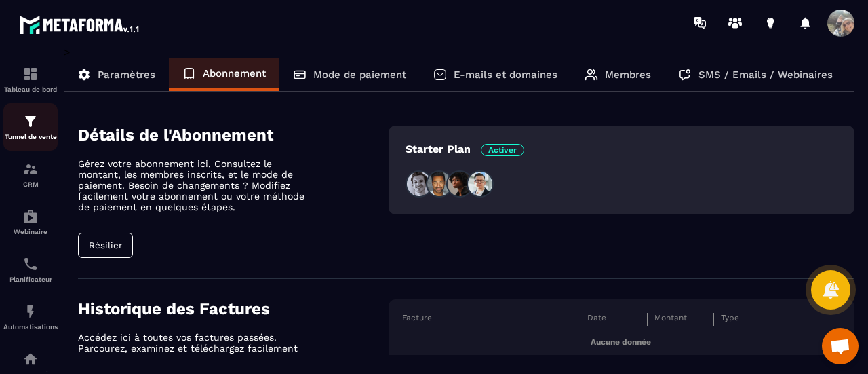 Image resolution: width=868 pixels, height=374 pixels. I want to click on h4: Historique des Factures, so click(233, 309).